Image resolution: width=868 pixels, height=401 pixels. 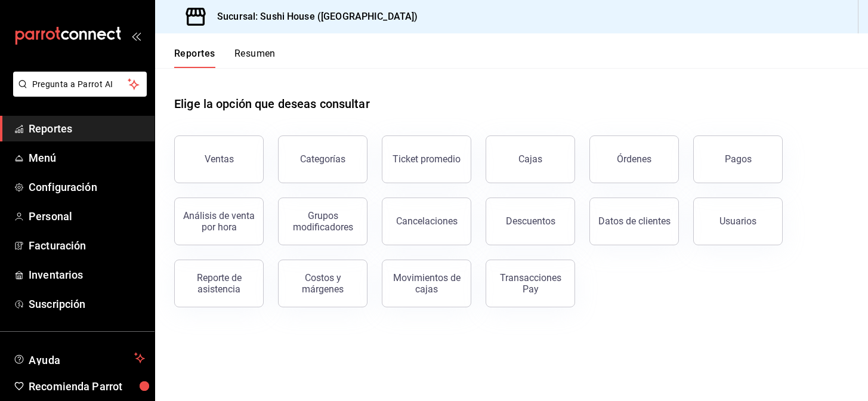 I want to click on div: Costos y márgenes, so click(x=323, y=284).